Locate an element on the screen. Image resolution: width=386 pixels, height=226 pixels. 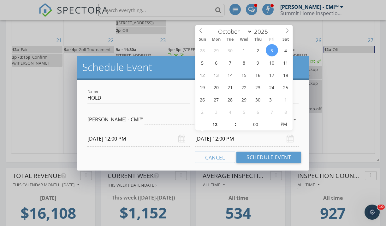
span: October 24, 2025 is located at coordinates (272, 87).